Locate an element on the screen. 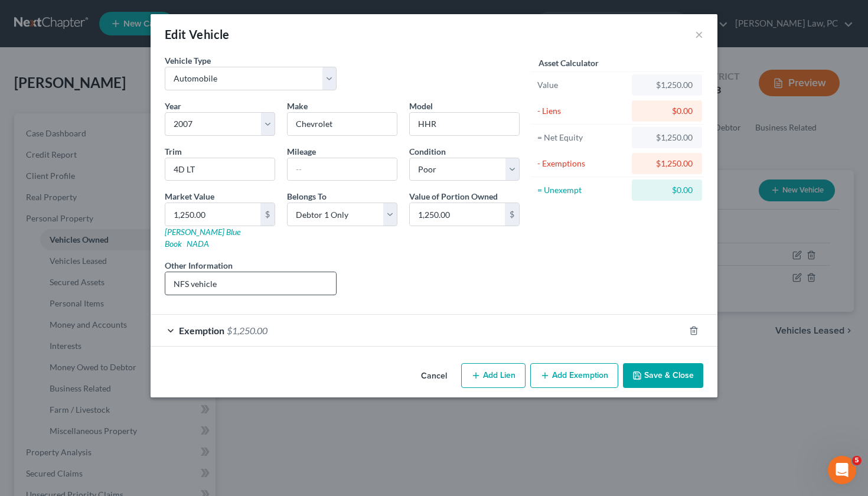  input: ex. LS, LT, etc is located at coordinates (220, 170).